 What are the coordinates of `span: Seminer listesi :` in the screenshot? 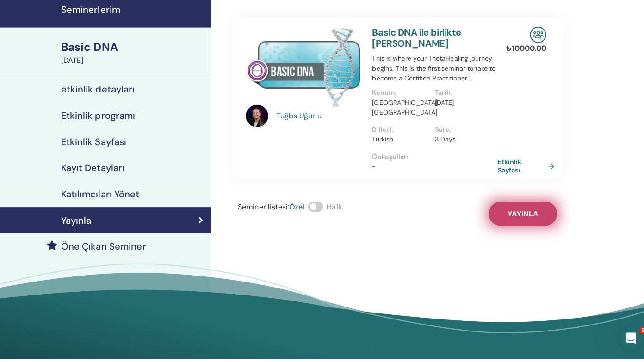 It's located at (260, 212).